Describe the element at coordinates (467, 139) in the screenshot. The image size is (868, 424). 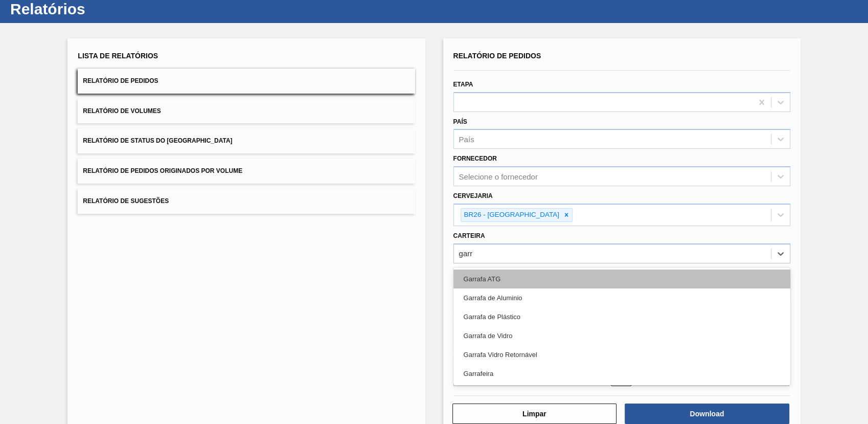
I see `div: País` at that location.